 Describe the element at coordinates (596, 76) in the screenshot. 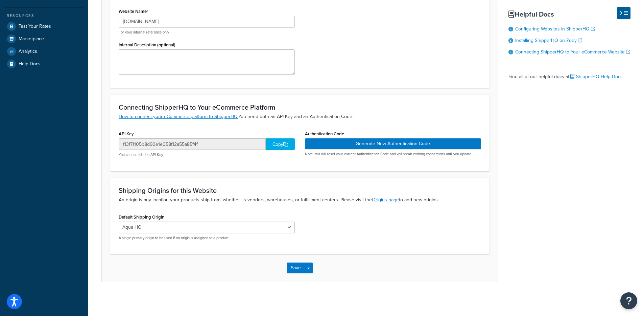

I see `a: ShipperHQ Help Docs` at that location.